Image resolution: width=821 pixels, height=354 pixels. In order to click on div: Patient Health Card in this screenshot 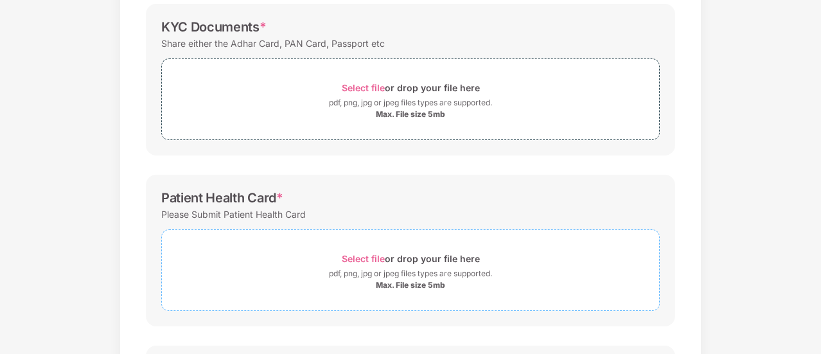, I will do `click(222, 198)`.